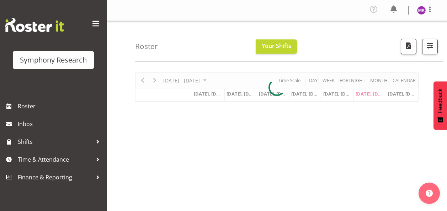  Describe the element at coordinates (55, 178) in the screenshot. I see `span: Finance & Reporting` at that location.